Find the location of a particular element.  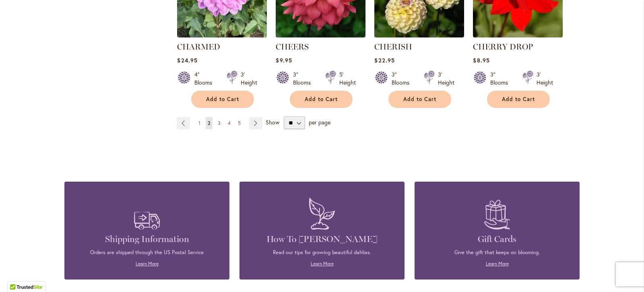

span: 3 is located at coordinates (219, 123).